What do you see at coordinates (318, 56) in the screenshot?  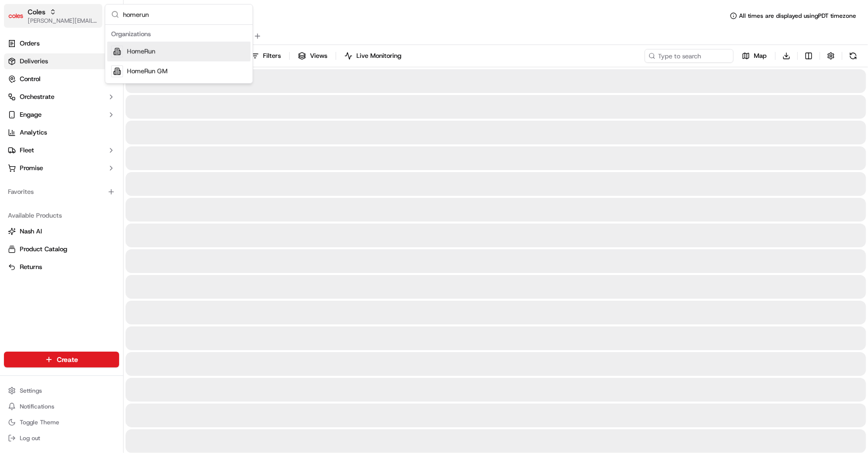 I see `span: Views` at bounding box center [318, 56].